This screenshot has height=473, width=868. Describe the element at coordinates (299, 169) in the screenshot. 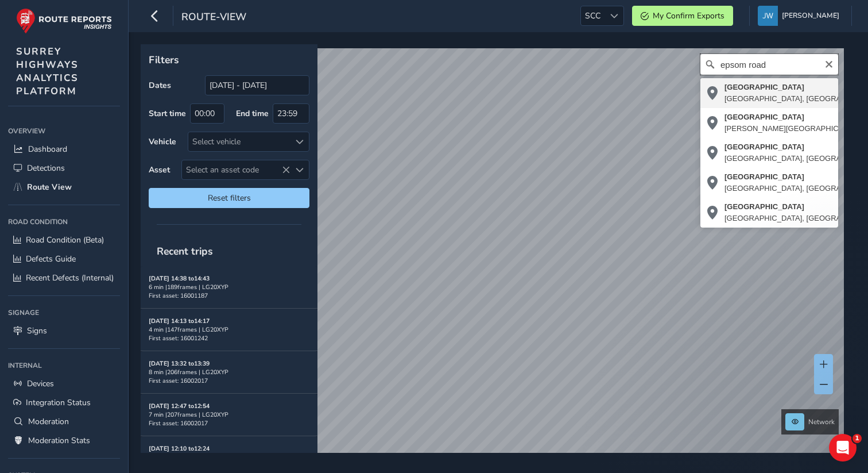

I see `div: Select an asset code` at that location.